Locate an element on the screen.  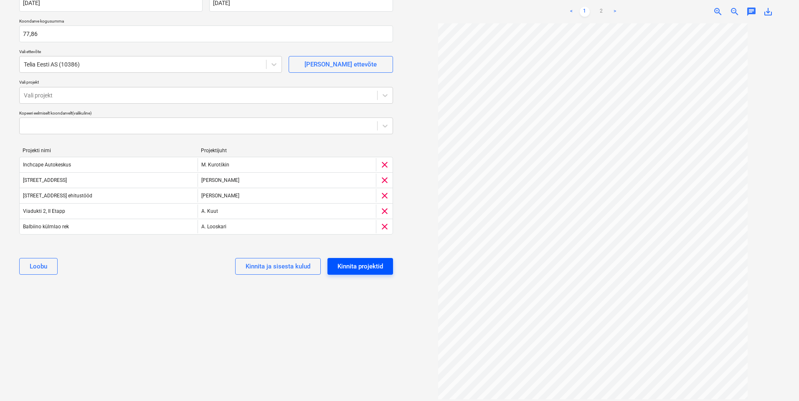
button: Kinnita projektid is located at coordinates (360, 266).